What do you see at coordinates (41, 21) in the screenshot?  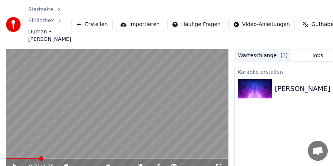 I see `a: Bibliothek` at bounding box center [41, 21].